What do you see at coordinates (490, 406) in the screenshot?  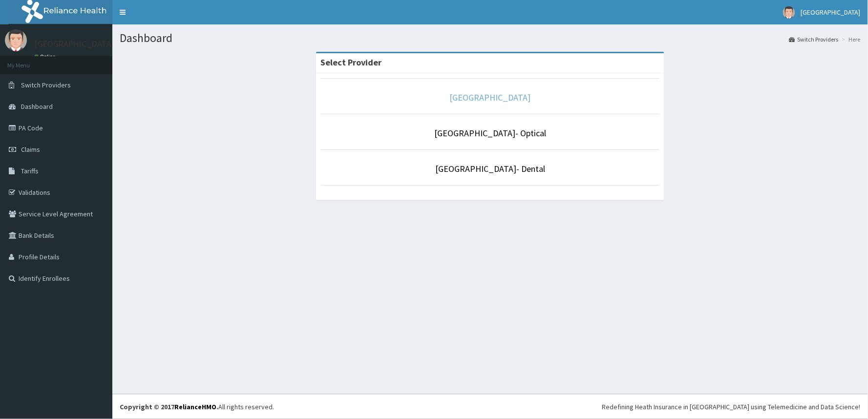 I see `footer: All rights reserved.` at bounding box center [490, 406].